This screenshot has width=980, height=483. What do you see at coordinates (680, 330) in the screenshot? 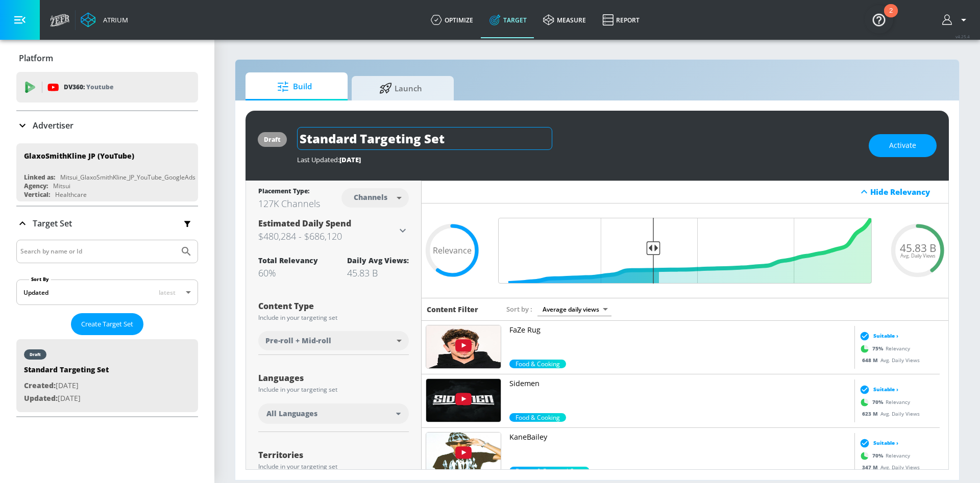
I see `p: FaZe Rug` at bounding box center [680, 330].